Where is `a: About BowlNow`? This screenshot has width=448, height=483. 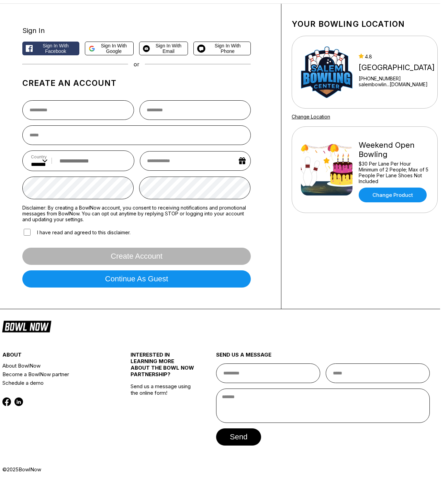
a: About BowlNow is located at coordinates (56, 366).